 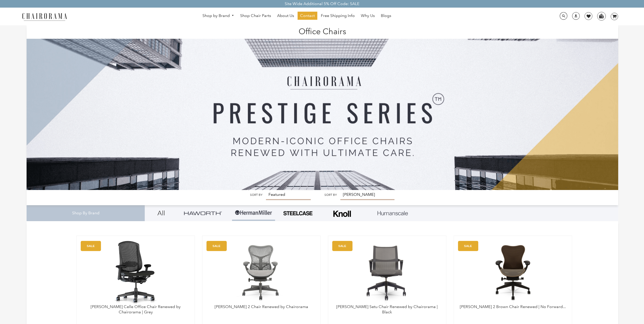 I want to click on a: Herman Miller Mirra 2 Chair Renewed by Chairorama - chairorama Herman Miller Mirra 2 Chair Renewe..., so click(x=261, y=273).